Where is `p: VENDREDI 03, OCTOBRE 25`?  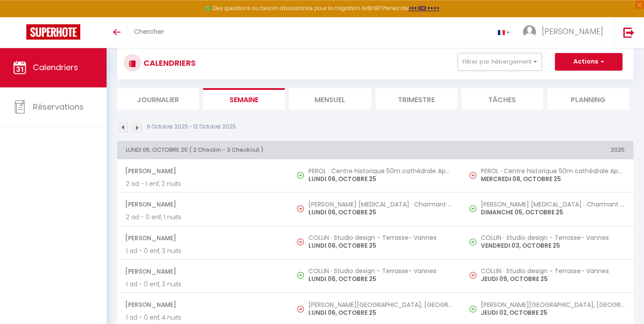 p: VENDREDI 03, OCTOBRE 25 is located at coordinates (553, 245).